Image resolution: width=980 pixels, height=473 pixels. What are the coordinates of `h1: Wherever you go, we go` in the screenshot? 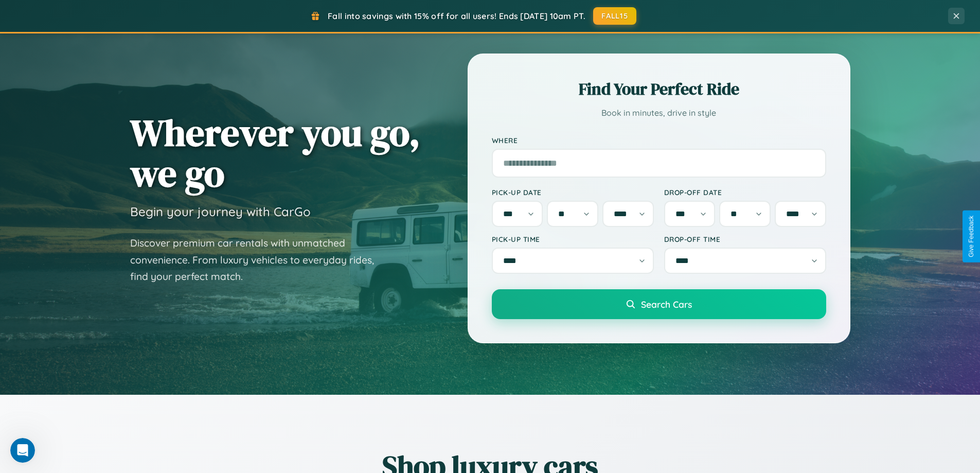 It's located at (275, 153).